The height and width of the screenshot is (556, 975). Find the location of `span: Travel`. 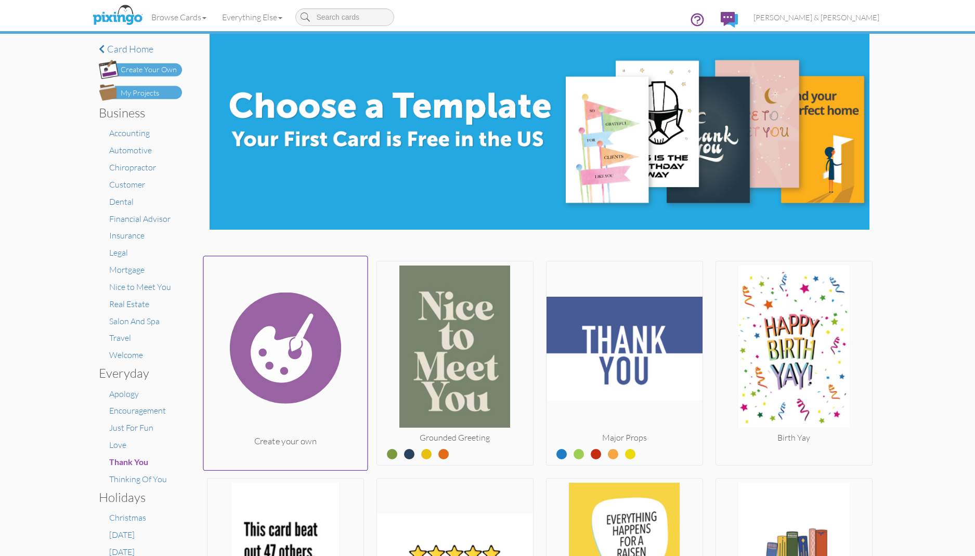

span: Travel is located at coordinates (120, 338).